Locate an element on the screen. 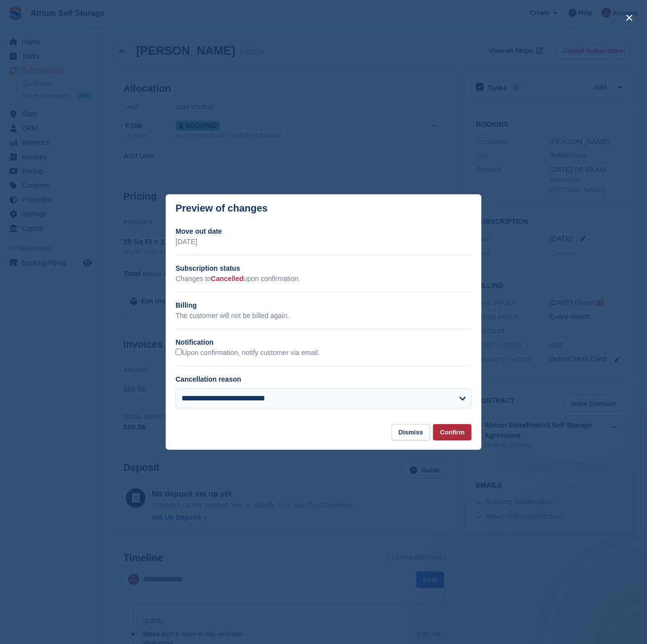 The width and height of the screenshot is (647, 644). button: Confirm is located at coordinates (452, 432).